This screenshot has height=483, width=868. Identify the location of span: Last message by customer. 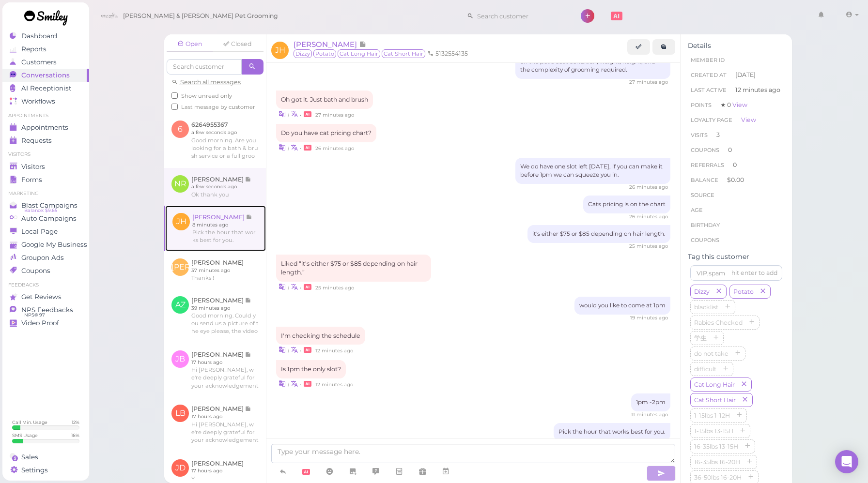
(218, 107).